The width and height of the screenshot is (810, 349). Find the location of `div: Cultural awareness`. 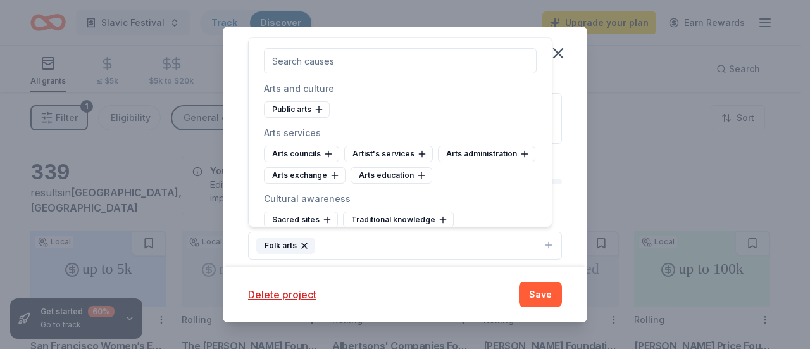

div: Cultural awareness is located at coordinates (400, 199).